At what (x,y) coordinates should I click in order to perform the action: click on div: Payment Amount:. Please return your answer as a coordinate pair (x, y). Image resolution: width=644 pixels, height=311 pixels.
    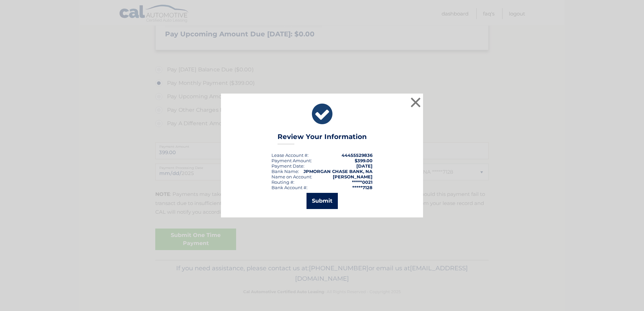
    Looking at the image, I should click on (292, 160).